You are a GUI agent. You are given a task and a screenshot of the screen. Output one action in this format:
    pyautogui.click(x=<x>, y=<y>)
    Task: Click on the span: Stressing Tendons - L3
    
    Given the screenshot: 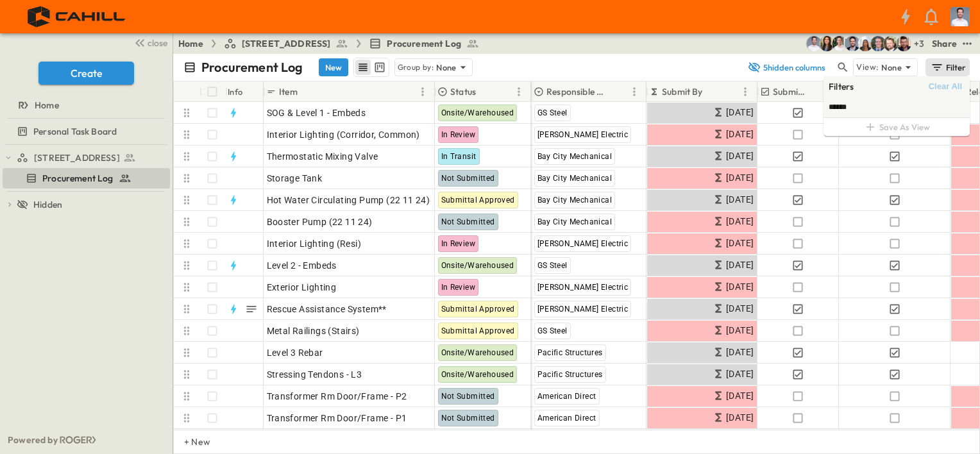 What is the action you would take?
    pyautogui.click(x=314, y=375)
    